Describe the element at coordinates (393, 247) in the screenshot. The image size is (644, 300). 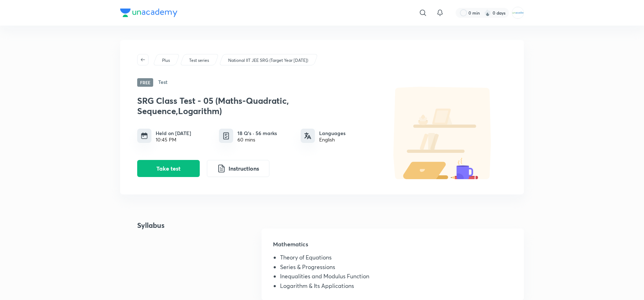
I see `h5: Mathematics` at that location.